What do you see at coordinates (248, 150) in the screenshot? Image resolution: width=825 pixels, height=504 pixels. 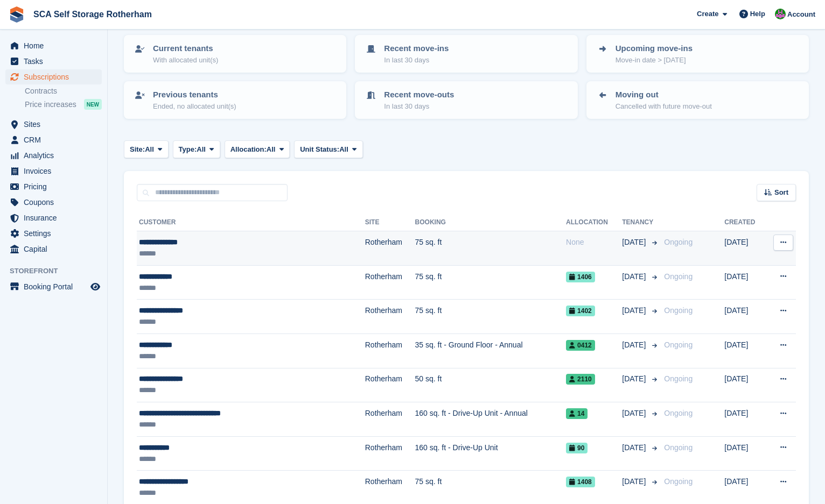 I see `span: Allocation:` at bounding box center [248, 150].